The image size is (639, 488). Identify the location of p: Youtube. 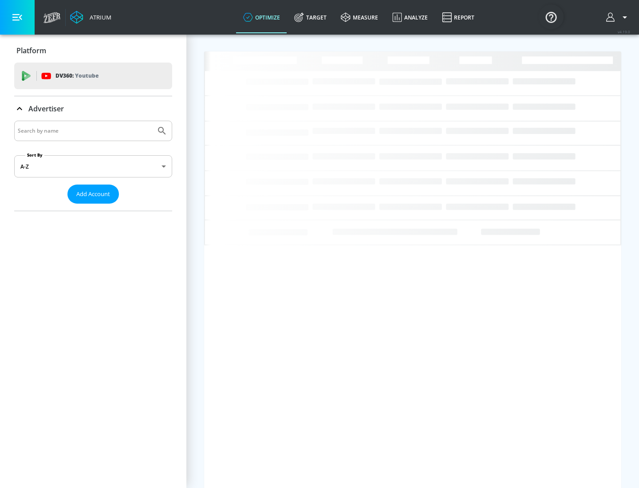
(87, 75).